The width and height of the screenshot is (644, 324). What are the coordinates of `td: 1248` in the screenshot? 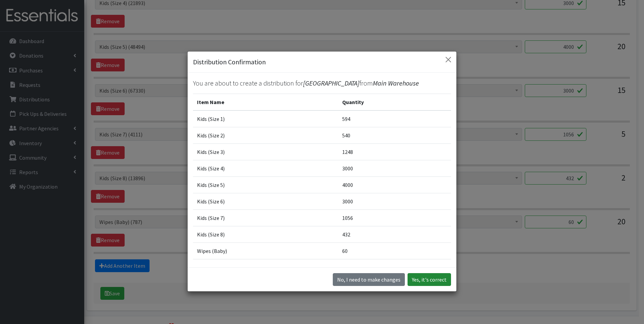 It's located at (394, 152).